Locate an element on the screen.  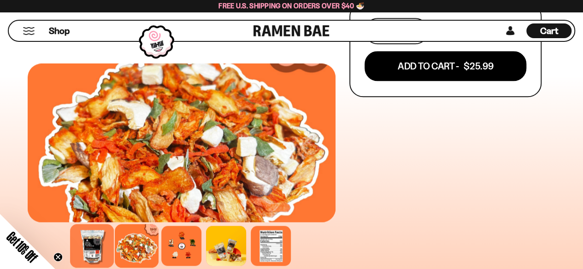
button: Add To Cart - $25.99 is located at coordinates (445, 66).